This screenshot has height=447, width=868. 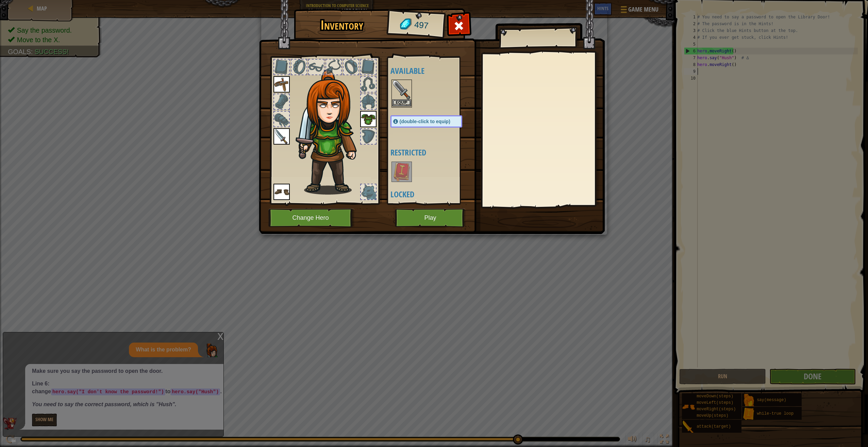 What do you see at coordinates (430, 218) in the screenshot?
I see `button: Play` at bounding box center [430, 218].